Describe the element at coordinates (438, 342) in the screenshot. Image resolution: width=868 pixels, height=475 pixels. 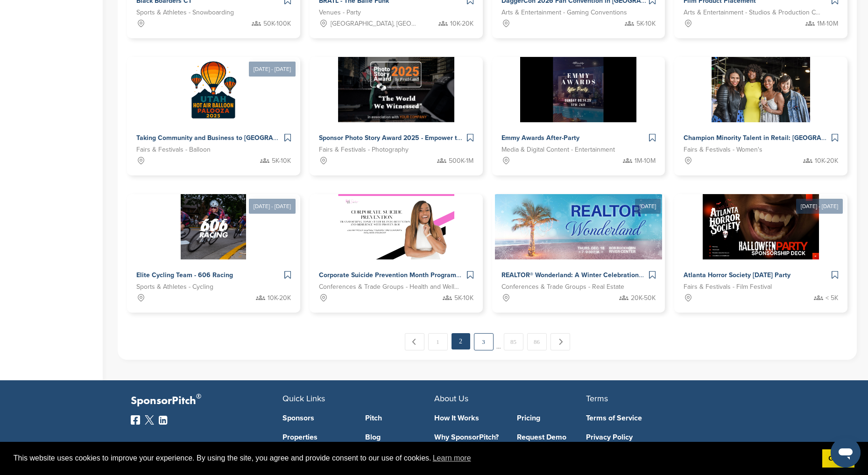
I see `a: 1` at that location.